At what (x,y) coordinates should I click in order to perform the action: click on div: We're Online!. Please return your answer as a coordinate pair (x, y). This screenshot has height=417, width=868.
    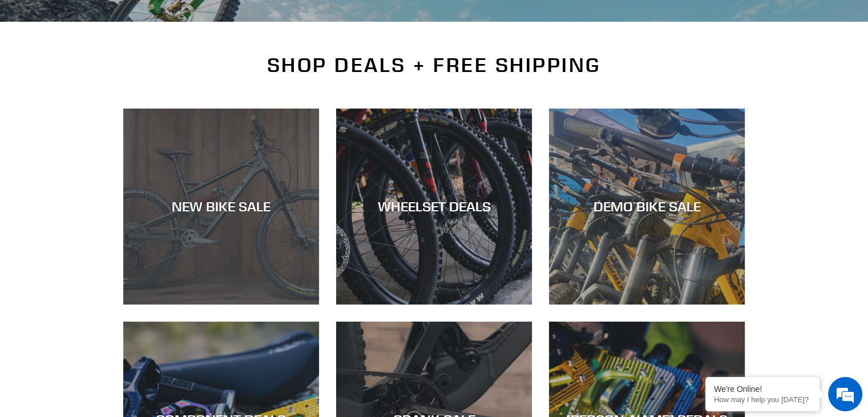
    Looking at the image, I should click on (762, 389).